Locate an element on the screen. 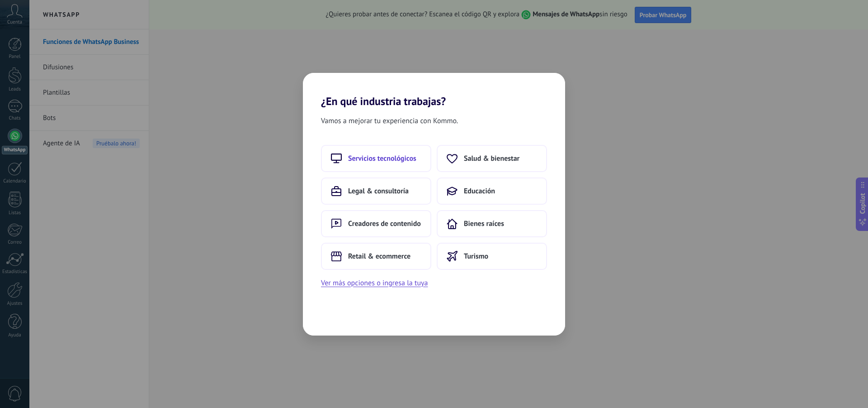 Image resolution: width=868 pixels, height=408 pixels. span: Salud & bienestar is located at coordinates (492, 158).